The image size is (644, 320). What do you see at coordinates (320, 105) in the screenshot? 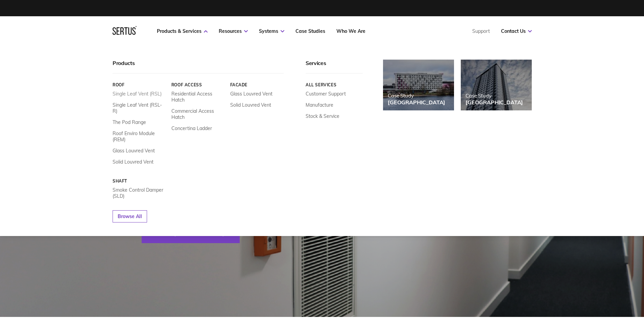
I see `a: Manufacture` at bounding box center [320, 105].